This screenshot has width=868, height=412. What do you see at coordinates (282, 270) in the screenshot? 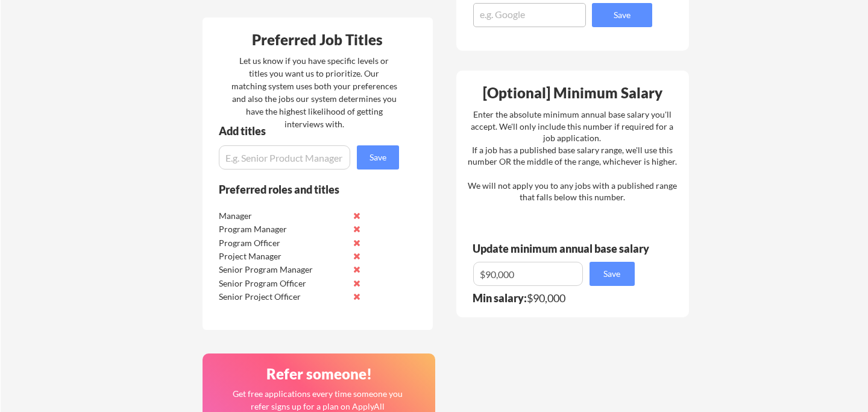
I see `div: Senior Program Manager` at bounding box center [282, 270].